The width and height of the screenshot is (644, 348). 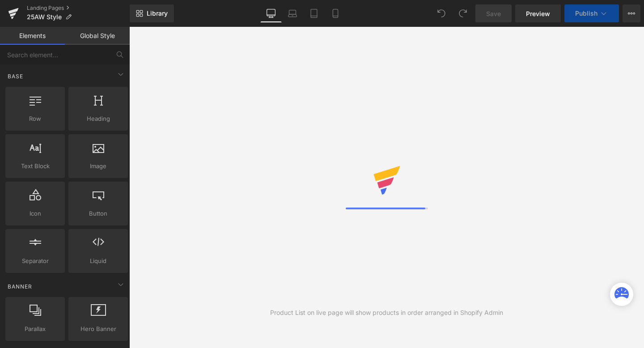 I want to click on button: Publish, so click(x=591, y=13).